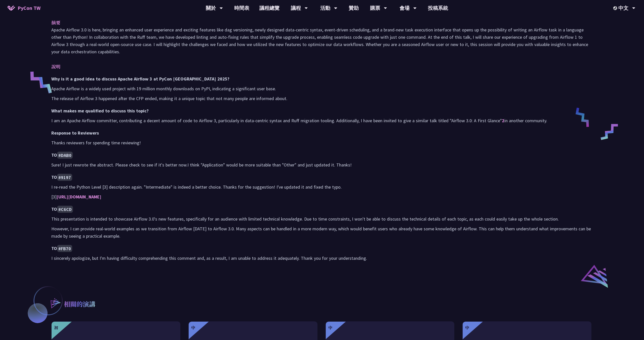  Describe the element at coordinates (55, 303) in the screenshot. I see `img: r3.8d01567.svg` at that location.